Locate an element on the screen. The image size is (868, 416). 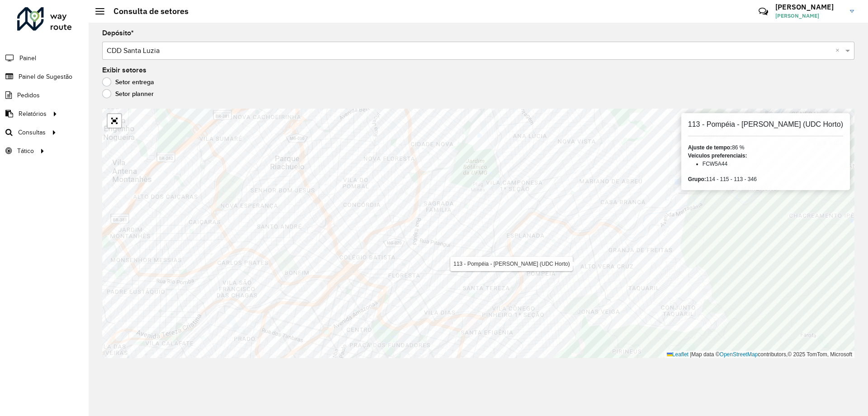
strong: Veículos preferenciais: is located at coordinates (718, 155).